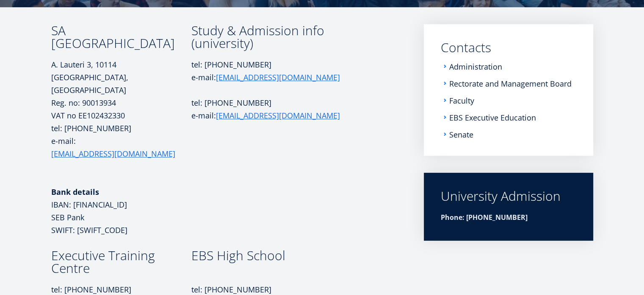  What do you see at coordinates (121, 116) in the screenshot?
I see `p: VAT no EE102432330` at bounding box center [121, 116].